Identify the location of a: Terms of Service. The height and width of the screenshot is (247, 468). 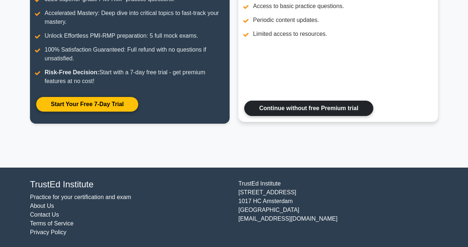
(52, 223).